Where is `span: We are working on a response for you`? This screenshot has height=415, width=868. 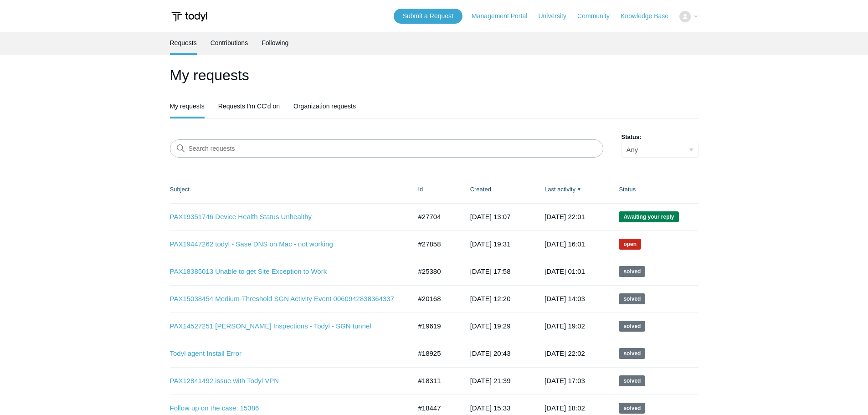 span: We are working on a response for you is located at coordinates (630, 244).